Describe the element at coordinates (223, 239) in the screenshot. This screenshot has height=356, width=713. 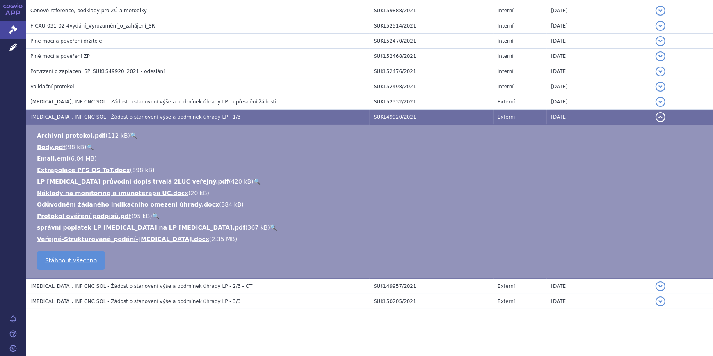
I see `span: 2.35 MB` at that location.